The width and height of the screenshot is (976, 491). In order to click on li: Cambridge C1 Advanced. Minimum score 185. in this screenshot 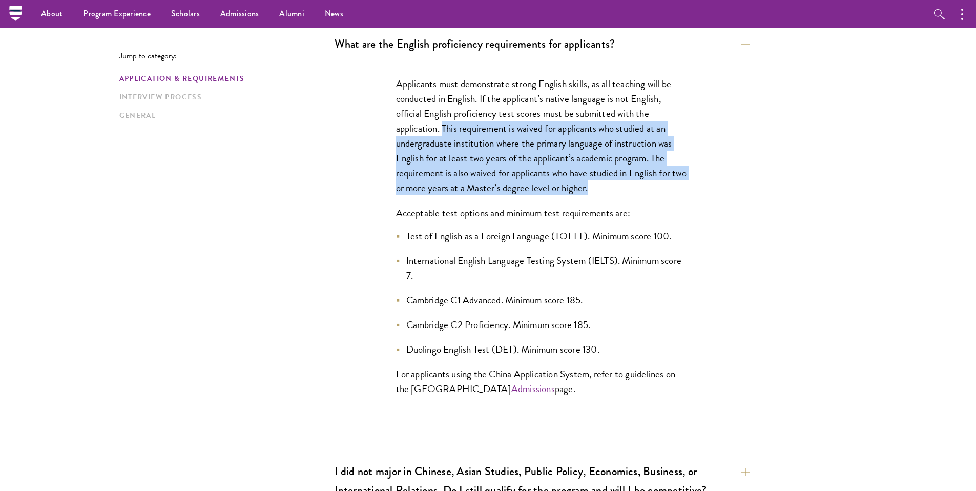, I will do `click(542, 300)`.